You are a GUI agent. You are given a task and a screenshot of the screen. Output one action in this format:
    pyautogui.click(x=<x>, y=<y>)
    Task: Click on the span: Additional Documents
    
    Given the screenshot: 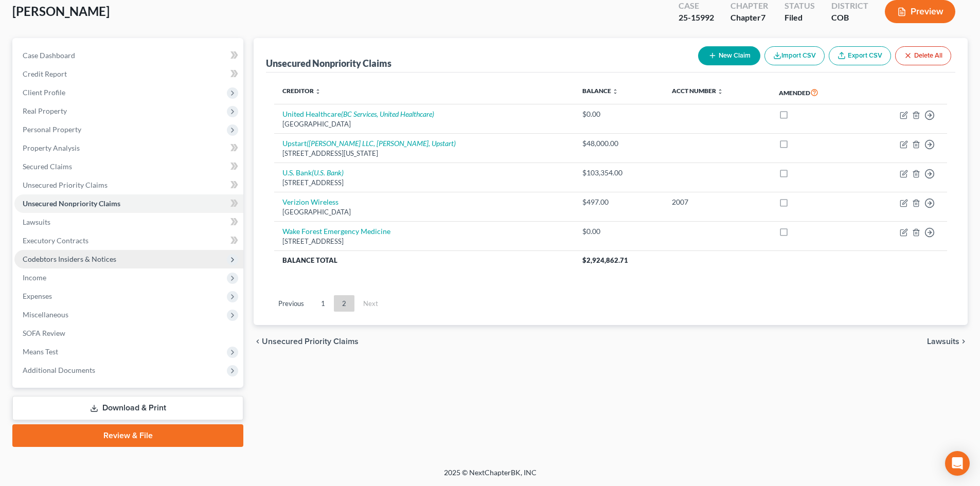 What is the action you would take?
    pyautogui.click(x=59, y=370)
    